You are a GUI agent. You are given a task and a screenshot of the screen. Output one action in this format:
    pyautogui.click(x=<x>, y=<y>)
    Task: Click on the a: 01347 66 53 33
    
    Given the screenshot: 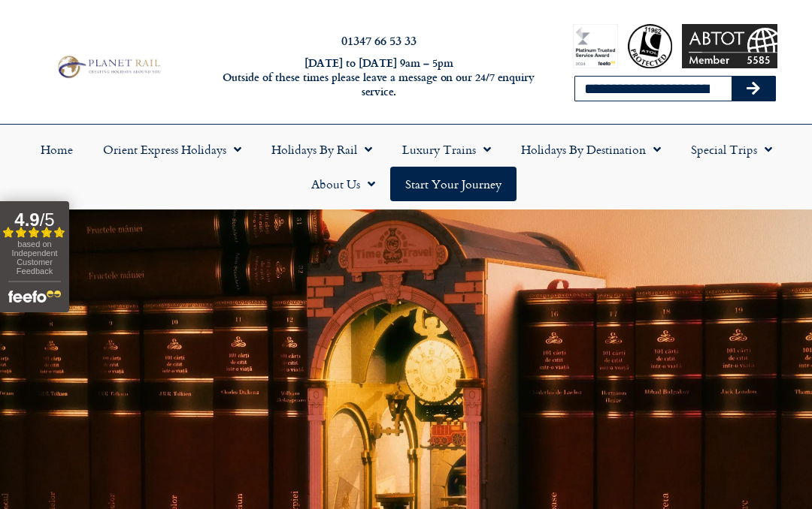 What is the action you would take?
    pyautogui.click(x=379, y=40)
    